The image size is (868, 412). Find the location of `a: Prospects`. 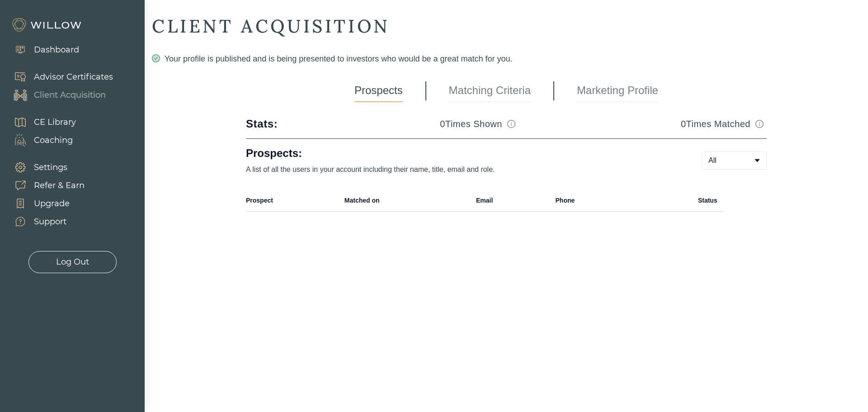

a: Prospects is located at coordinates (378, 91).